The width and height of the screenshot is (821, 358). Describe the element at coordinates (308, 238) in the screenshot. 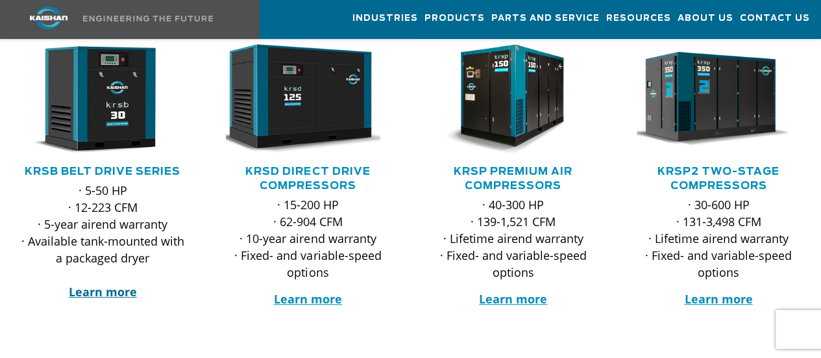

I see `p: · 15-200 HP · 62-904 CFM · 10-year airend warranty · Fixed- and variable-speed options` at that location.